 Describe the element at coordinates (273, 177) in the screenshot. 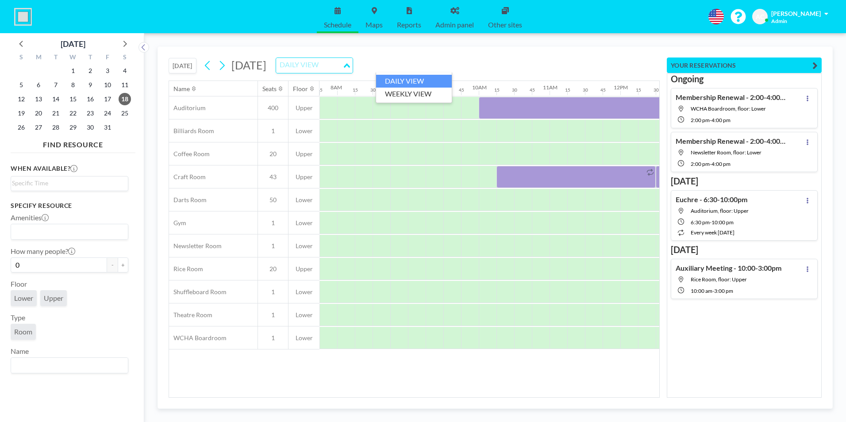

I see `span: 43` at that location.